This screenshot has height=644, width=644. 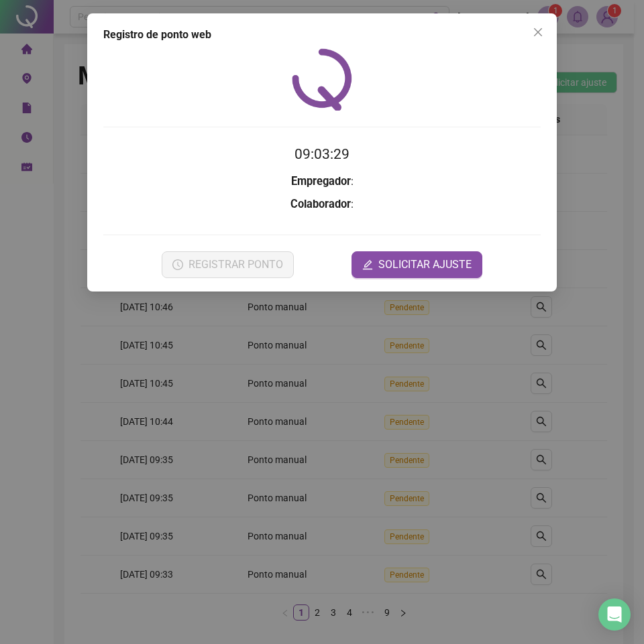 I want to click on span: edit, so click(x=368, y=264).